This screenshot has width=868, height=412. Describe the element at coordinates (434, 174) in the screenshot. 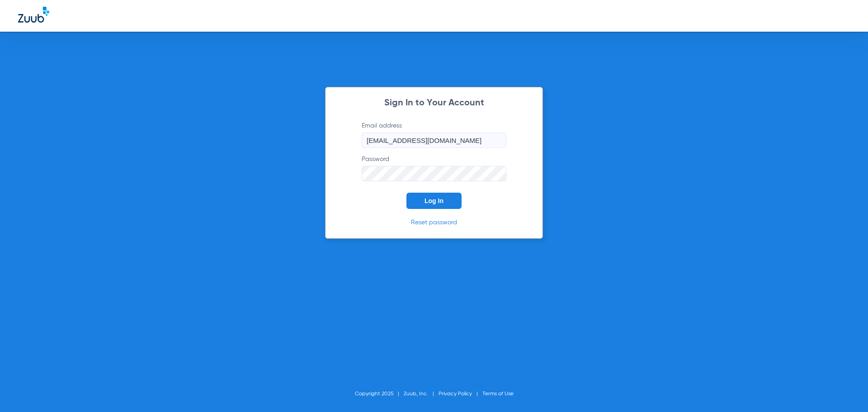

I see `input: Password` at that location.